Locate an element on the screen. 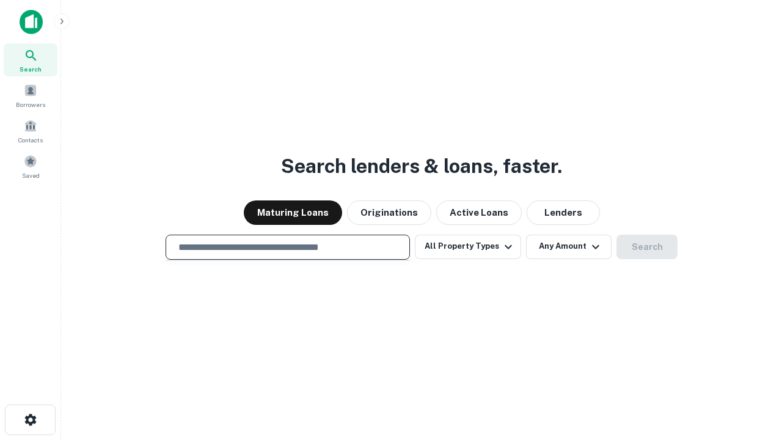 This screenshot has height=440, width=782. button: Any Amount is located at coordinates (569, 247).